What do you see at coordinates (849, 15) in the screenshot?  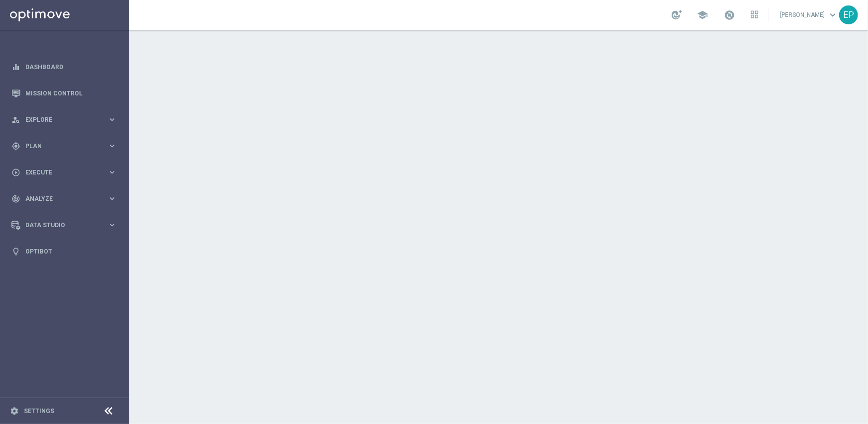 I see `div: EP` at bounding box center [849, 15].